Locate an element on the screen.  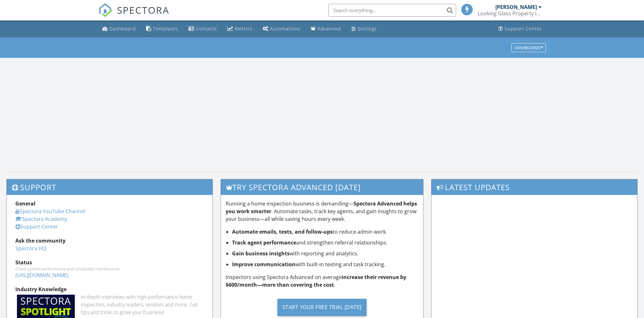
li: and strengthen referral relationships. is located at coordinates (325, 242).